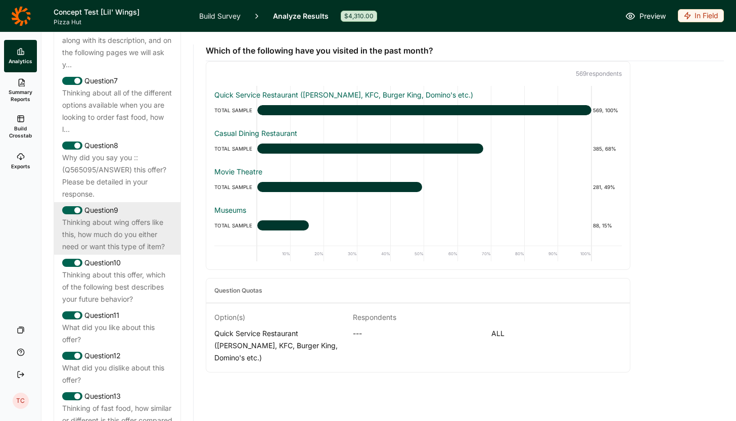 Image resolution: width=736 pixels, height=421 pixels. Describe the element at coordinates (701, 16) in the screenshot. I see `button: In Field` at that location.